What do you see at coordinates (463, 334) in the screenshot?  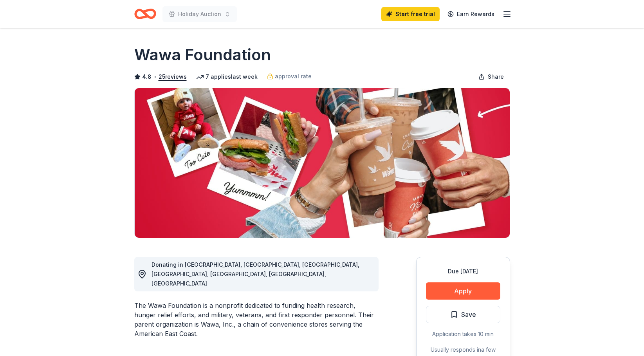 I see `div: Application takes 10 min` at bounding box center [463, 334].